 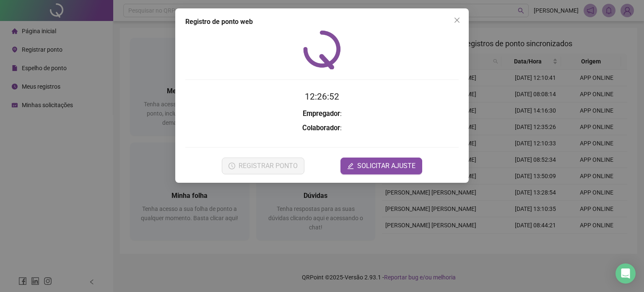 I want to click on div: Registro de ponto web, so click(x=322, y=22).